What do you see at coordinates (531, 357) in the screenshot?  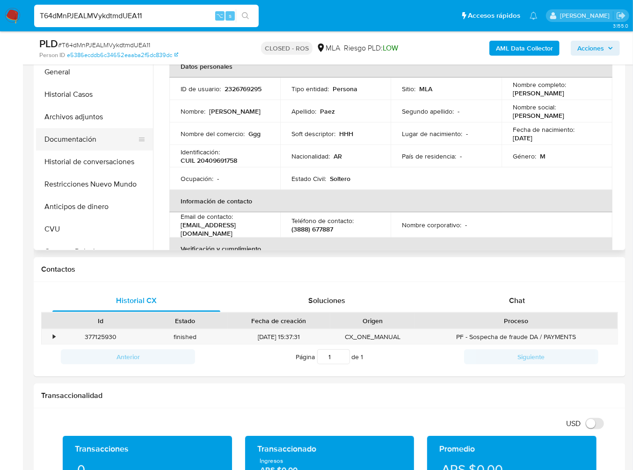 I see `button: Siguiente` at bounding box center [531, 357].